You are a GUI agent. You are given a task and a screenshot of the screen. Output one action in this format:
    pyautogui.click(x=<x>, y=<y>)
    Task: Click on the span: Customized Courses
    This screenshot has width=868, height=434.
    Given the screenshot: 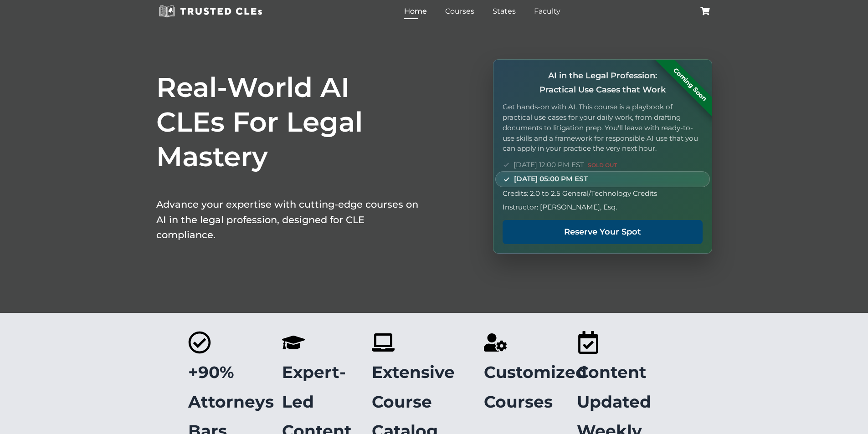 What is the action you would take?
    pyautogui.click(x=535, y=387)
    